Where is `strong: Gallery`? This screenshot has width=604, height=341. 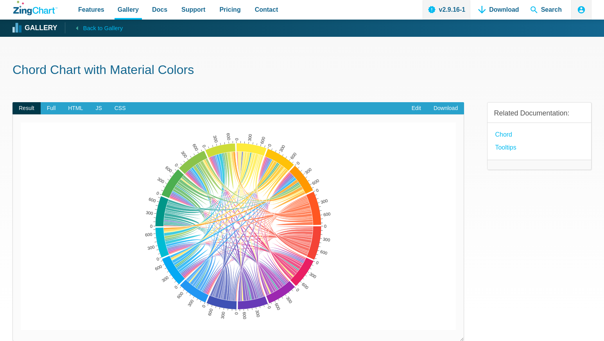 strong: Gallery is located at coordinates (41, 28).